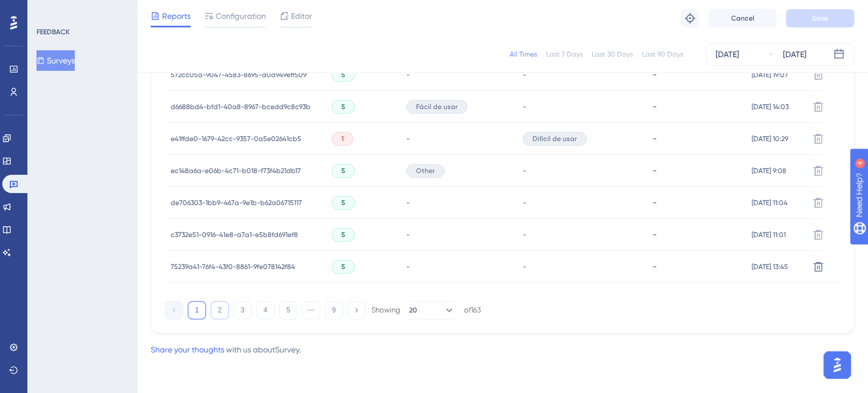  I want to click on button: 9, so click(334, 310).